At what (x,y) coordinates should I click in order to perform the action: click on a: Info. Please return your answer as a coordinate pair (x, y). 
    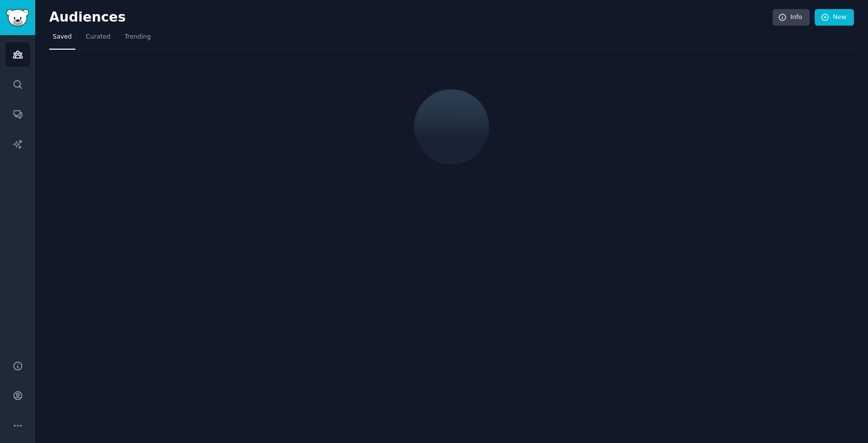
    Looking at the image, I should click on (792, 18).